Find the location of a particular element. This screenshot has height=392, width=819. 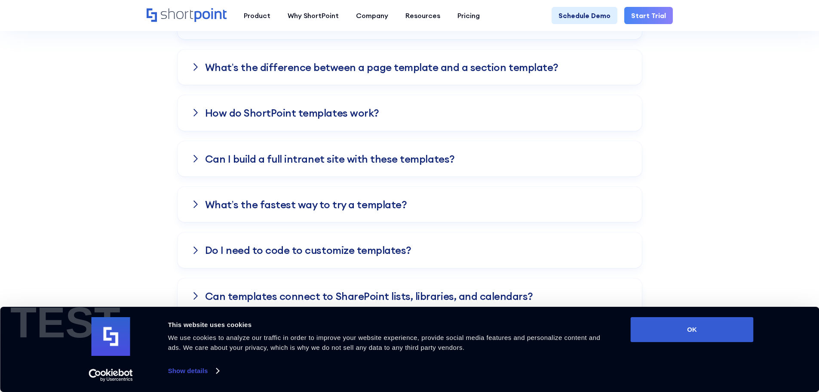

a: Schedule Demo is located at coordinates (584, 15).